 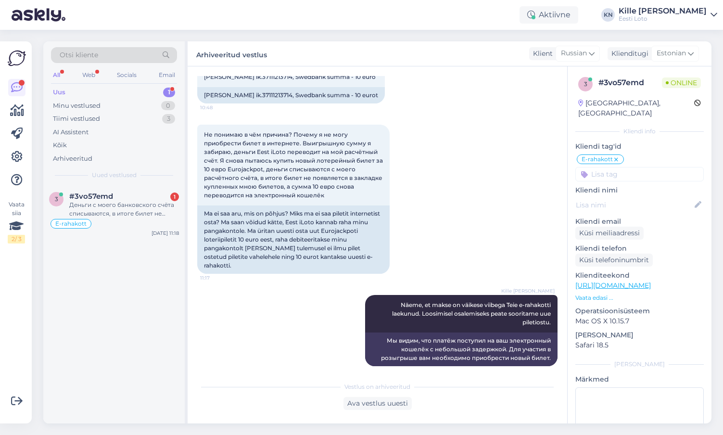 What do you see at coordinates (639, 379) in the screenshot?
I see `p: Märkmed` at bounding box center [639, 379].